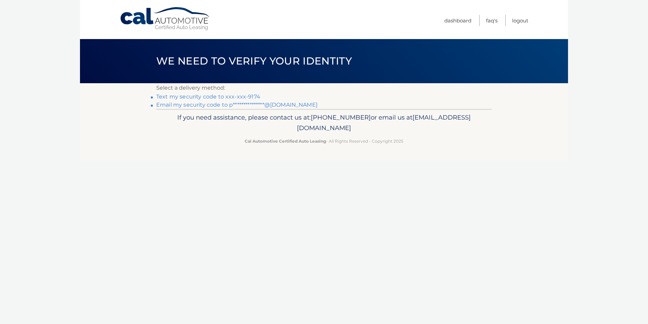  Describe the element at coordinates (492, 20) in the screenshot. I see `a: FAQ's` at that location.